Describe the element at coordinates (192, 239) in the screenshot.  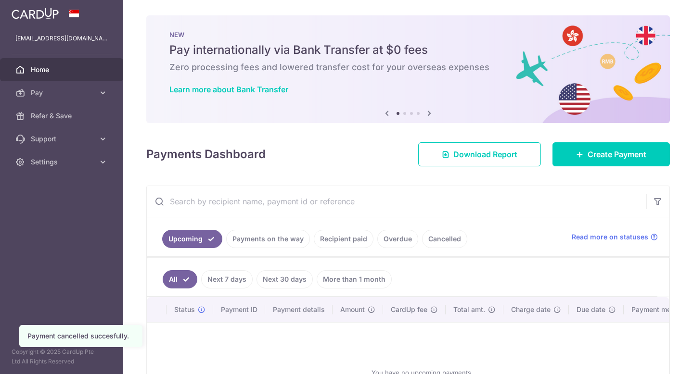
I see `a: Upcoming` at that location.